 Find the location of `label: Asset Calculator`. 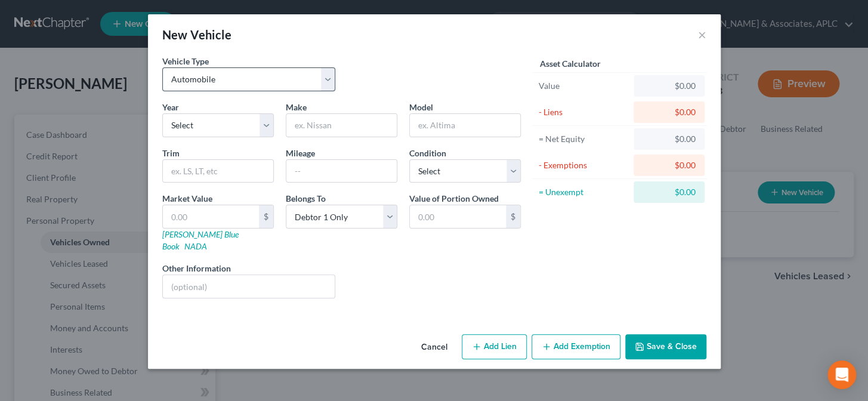

label: Asset Calculator is located at coordinates (570, 64).